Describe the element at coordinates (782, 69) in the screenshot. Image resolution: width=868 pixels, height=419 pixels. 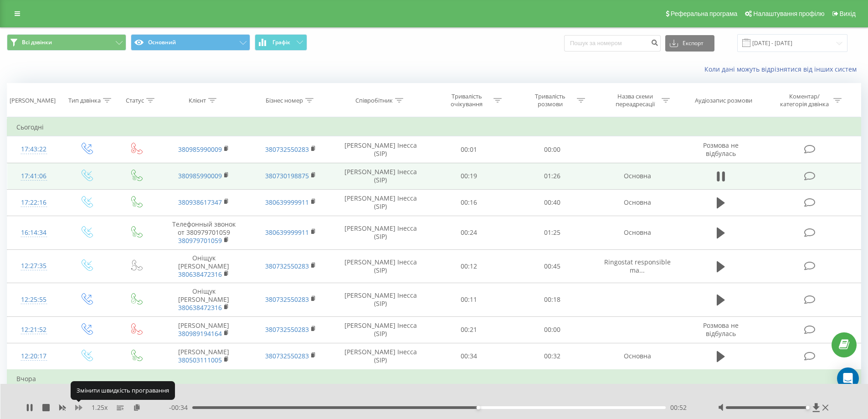
I see `a: Коли дані можуть відрізнятися вiд інших систем` at that location.